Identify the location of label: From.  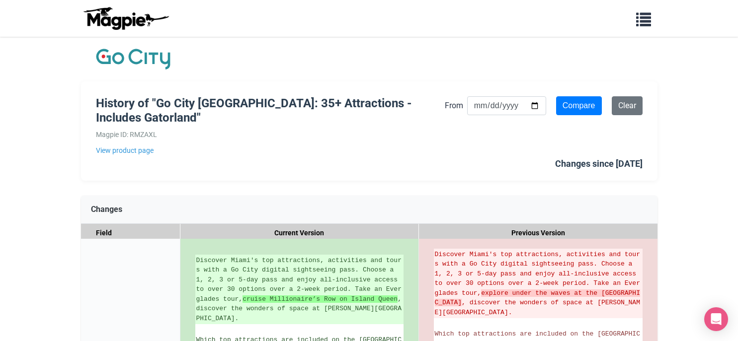
(454, 106).